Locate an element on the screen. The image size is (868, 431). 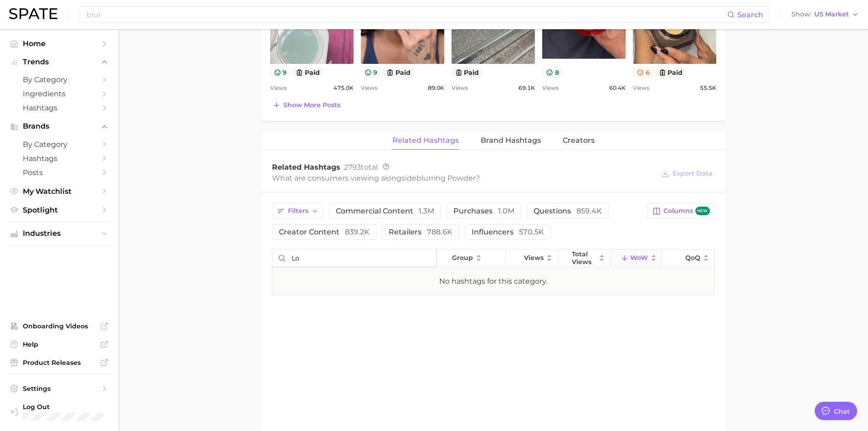
span: Export Data is located at coordinates (692, 173).